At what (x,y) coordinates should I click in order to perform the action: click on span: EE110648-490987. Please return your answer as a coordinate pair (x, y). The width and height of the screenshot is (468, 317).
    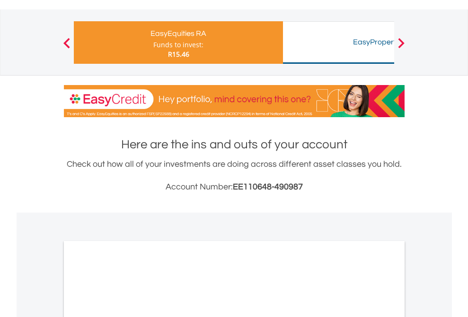
    Looking at the image, I should click on (268, 187).